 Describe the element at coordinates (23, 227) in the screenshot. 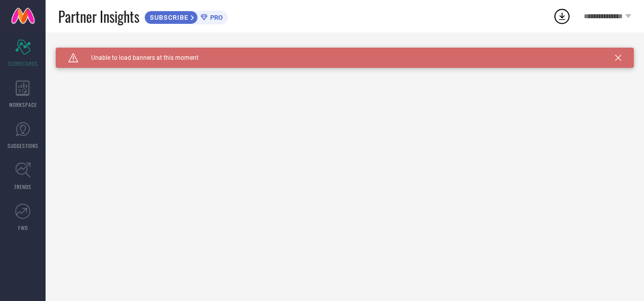

I see `span: FWD` at that location.